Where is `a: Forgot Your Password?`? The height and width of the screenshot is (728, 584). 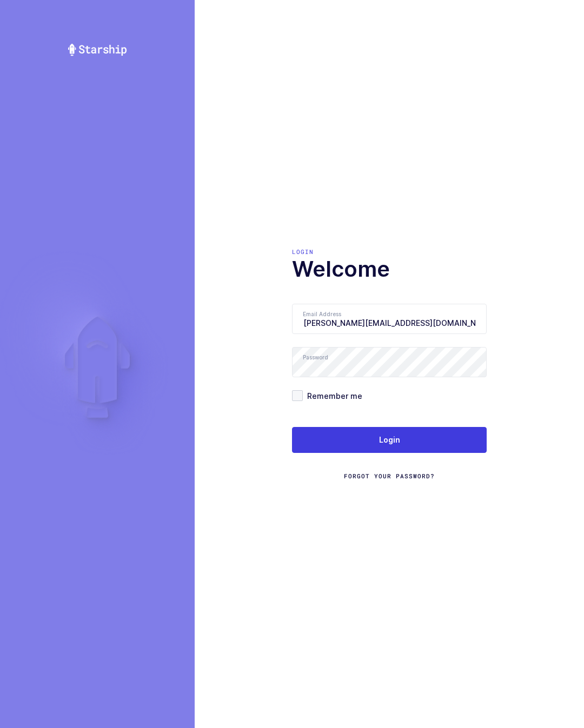
a: Forgot Your Password? is located at coordinates (389, 476).